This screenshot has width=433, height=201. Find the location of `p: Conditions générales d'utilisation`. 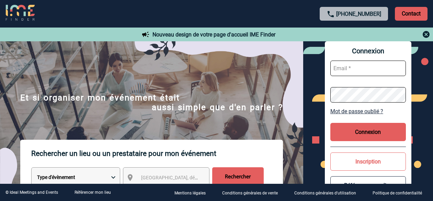

p: Conditions générales d'utilisation is located at coordinates (325, 193).